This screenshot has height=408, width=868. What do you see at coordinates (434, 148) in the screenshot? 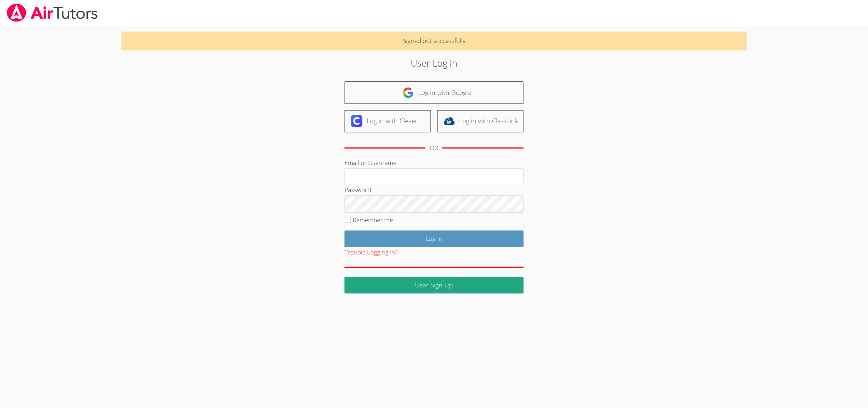
I see `div: OR` at bounding box center [434, 148].